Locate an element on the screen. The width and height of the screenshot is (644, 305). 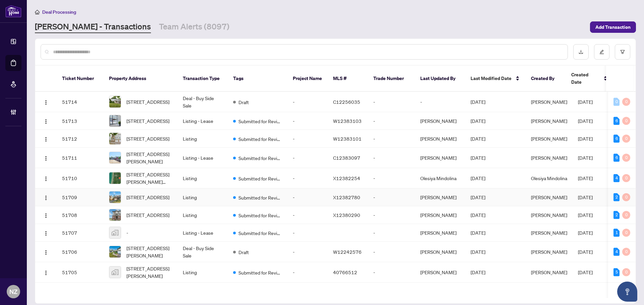
th: Ticket Number is located at coordinates (80, 79).